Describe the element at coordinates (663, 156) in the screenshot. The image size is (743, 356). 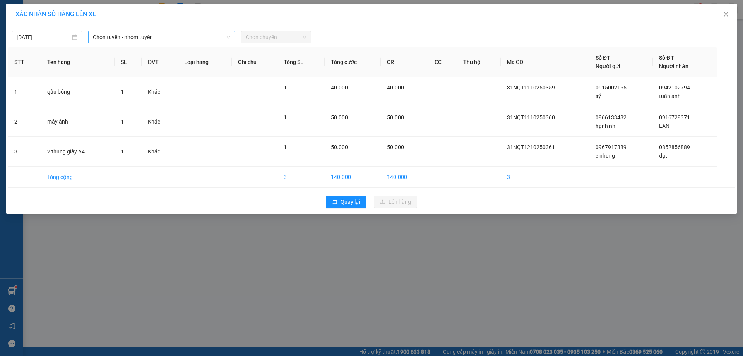
I see `span: đạt` at that location.